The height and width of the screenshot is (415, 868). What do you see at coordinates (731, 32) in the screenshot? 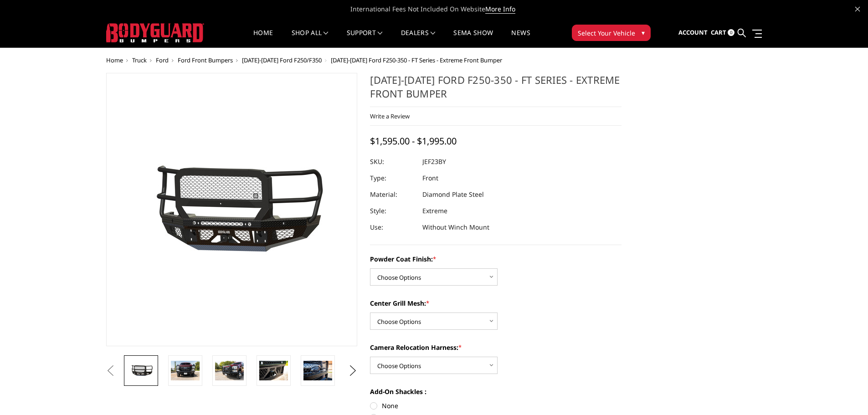
I see `span: 0` at bounding box center [731, 32].